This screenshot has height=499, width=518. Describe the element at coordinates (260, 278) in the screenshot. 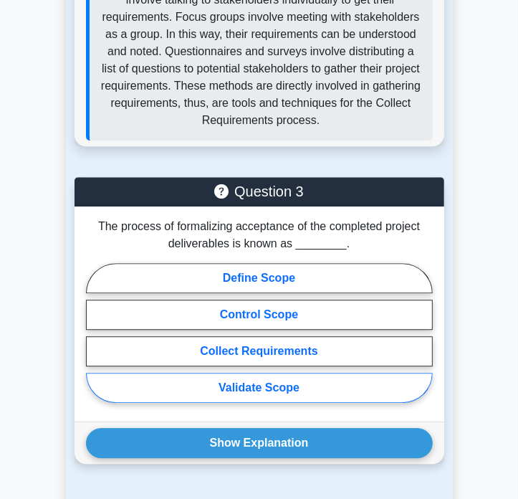

I see `label: Define Scope` at that location.